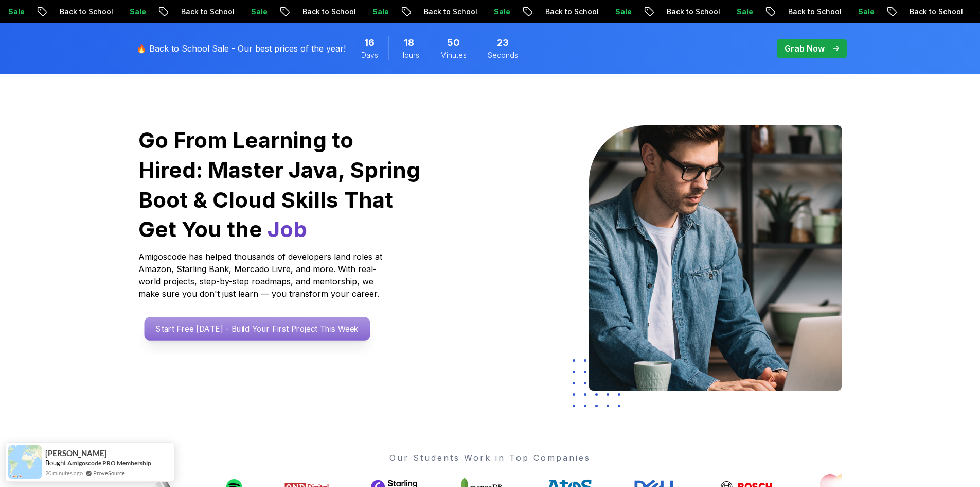 The width and height of the screenshot is (980, 487). What do you see at coordinates (109, 472) in the screenshot?
I see `a: ProveSource` at bounding box center [109, 472].